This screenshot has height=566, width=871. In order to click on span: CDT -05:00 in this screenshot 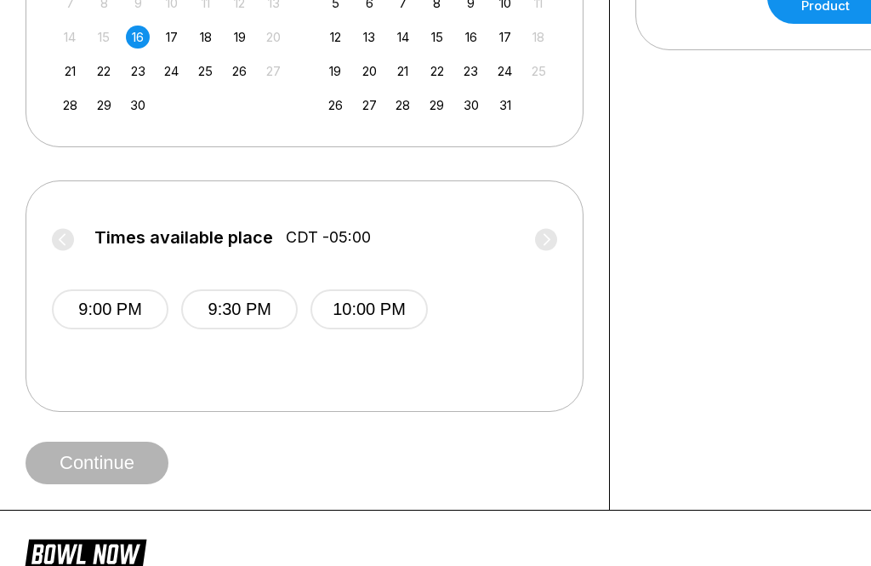, I will do `click(328, 237)`.